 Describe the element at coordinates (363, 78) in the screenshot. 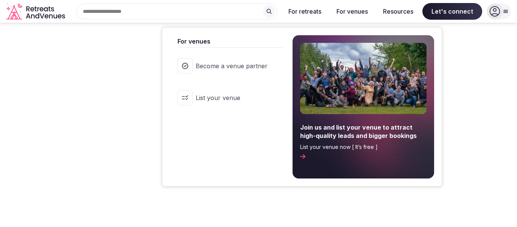

I see `img: For venues` at that location.